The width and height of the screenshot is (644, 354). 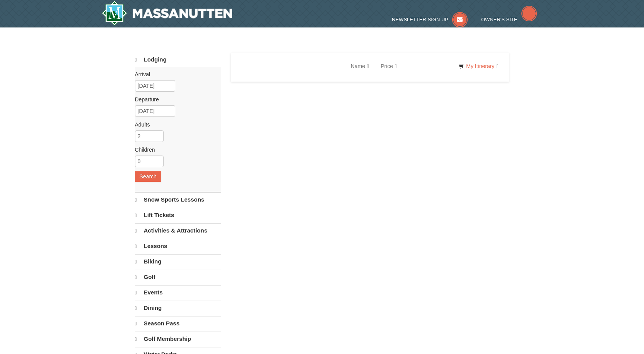 I want to click on a: Biking, so click(x=178, y=261).